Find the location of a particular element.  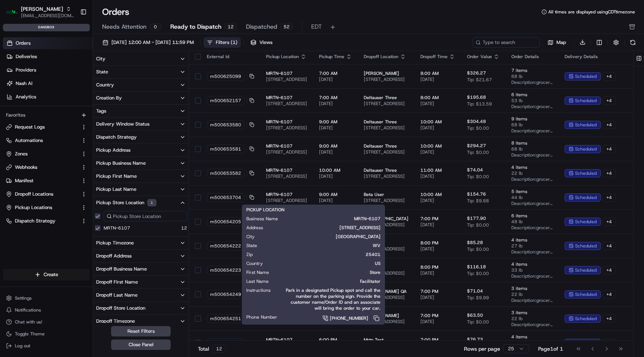

span: Address is located at coordinates (254, 228).